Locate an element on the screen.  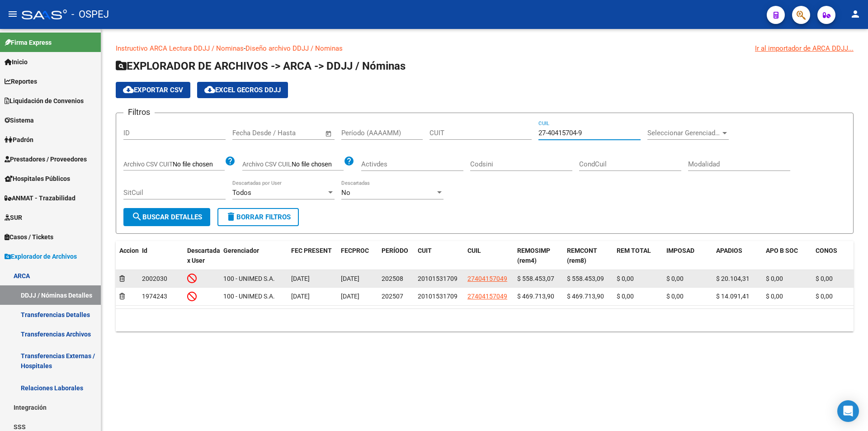
datatable-header-cell: Accion is located at coordinates (127, 256).